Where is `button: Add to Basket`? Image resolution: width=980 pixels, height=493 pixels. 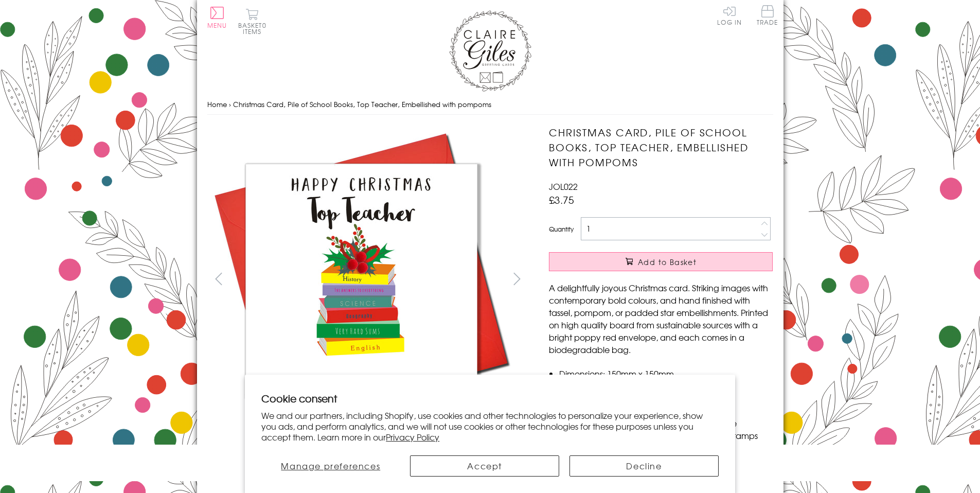 button: Add to Basket is located at coordinates (661, 262).